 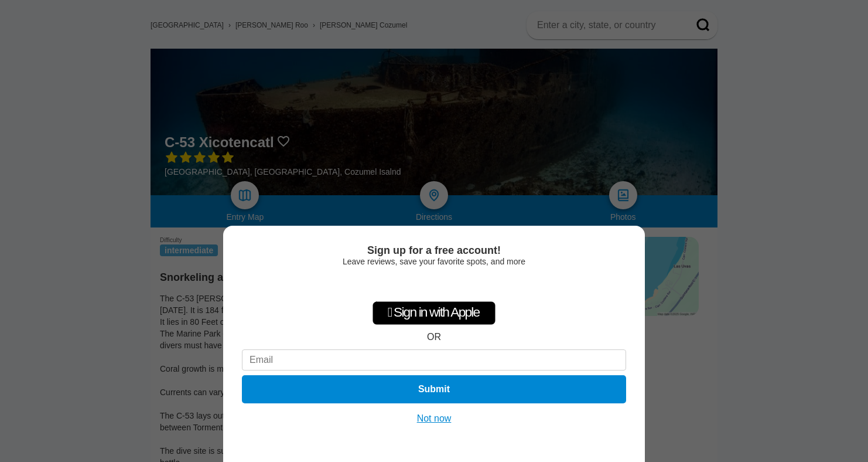 I want to click on div: OR, so click(x=434, y=337).